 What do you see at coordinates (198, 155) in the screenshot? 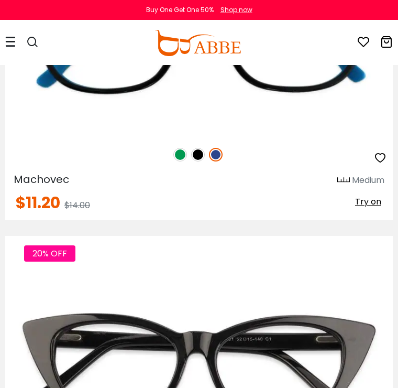
I see `img: Black` at bounding box center [198, 155].